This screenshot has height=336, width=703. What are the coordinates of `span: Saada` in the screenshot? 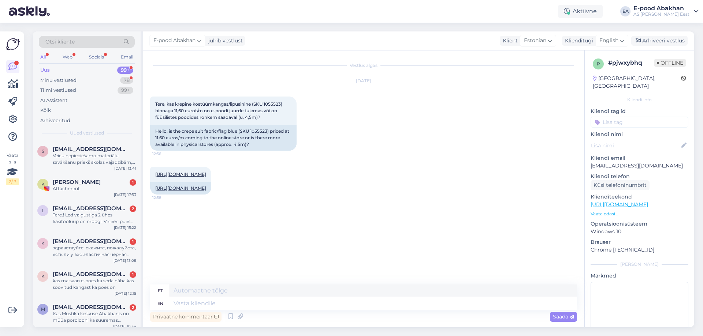 It's located at (563, 317).